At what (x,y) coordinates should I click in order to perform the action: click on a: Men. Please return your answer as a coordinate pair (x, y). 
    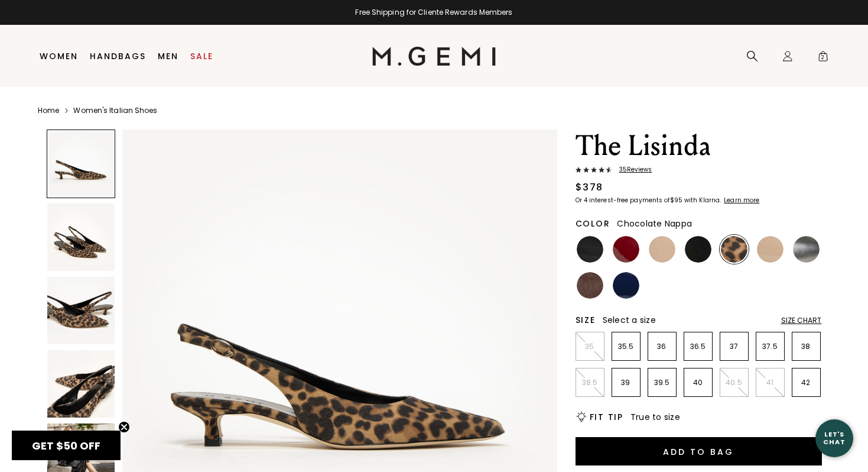
    Looking at the image, I should click on (168, 56).